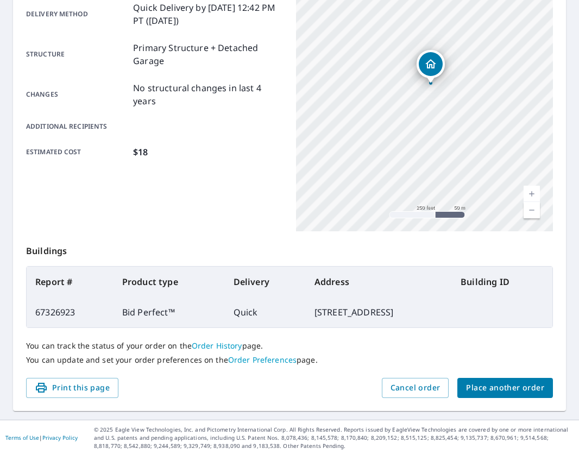 This screenshot has width=579, height=455. What do you see at coordinates (72, 388) in the screenshot?
I see `button: Print this page` at bounding box center [72, 388].